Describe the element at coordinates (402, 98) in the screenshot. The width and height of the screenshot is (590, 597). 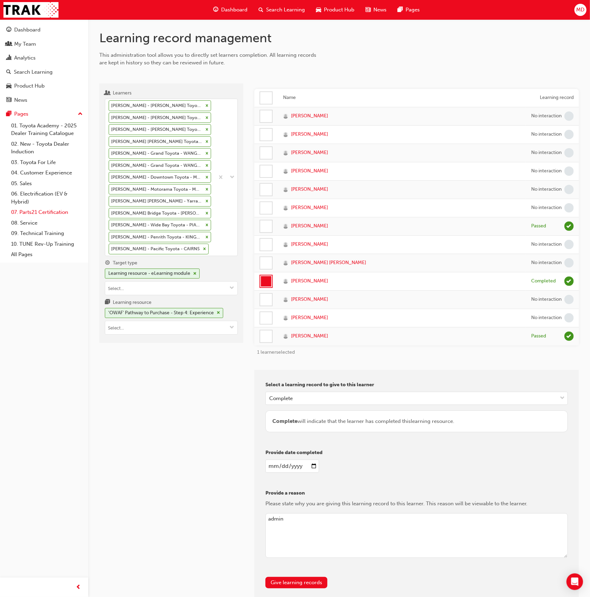
I see `th: Name` at that location.